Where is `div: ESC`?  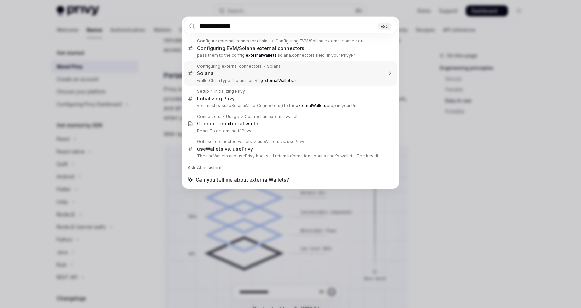 div: ESC is located at coordinates (385, 26).